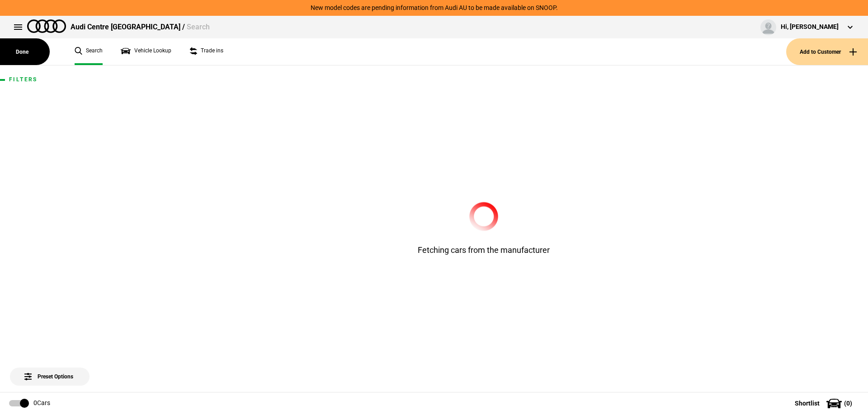  What do you see at coordinates (146, 51) in the screenshot?
I see `a: Vehicle Lookup` at bounding box center [146, 51].